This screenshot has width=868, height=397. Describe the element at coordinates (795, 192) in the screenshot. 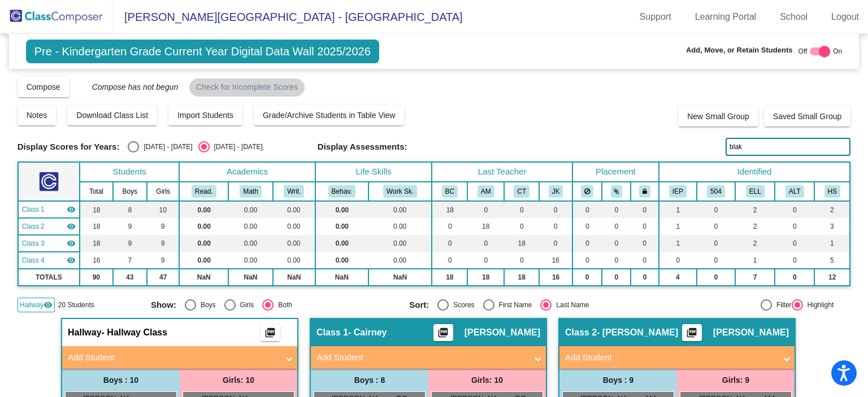

I see `th: Alternate Assessment` at that location.